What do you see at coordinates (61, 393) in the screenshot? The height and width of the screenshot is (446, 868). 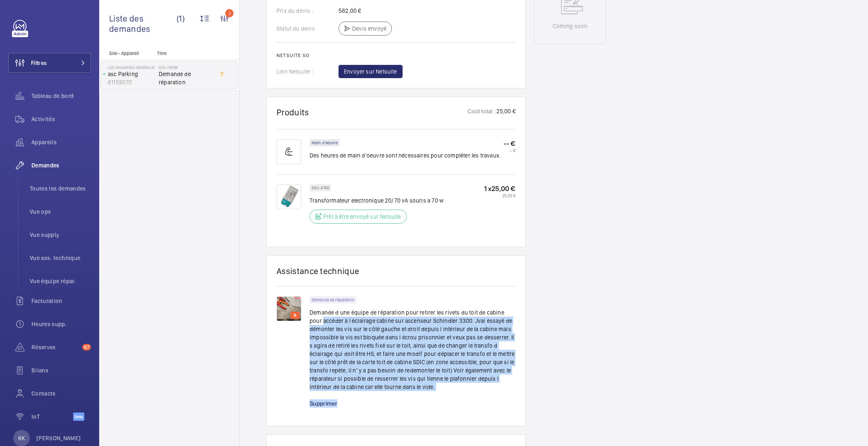 I see `span: Contacts` at bounding box center [61, 393].